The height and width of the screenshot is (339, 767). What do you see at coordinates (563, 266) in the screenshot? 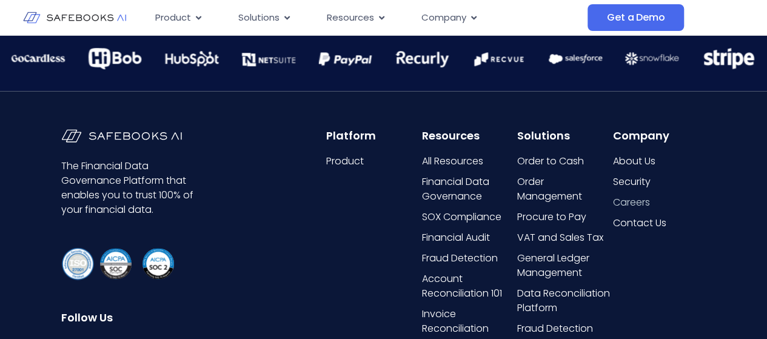
I see `a: General Ledger Management` at bounding box center [563, 266].